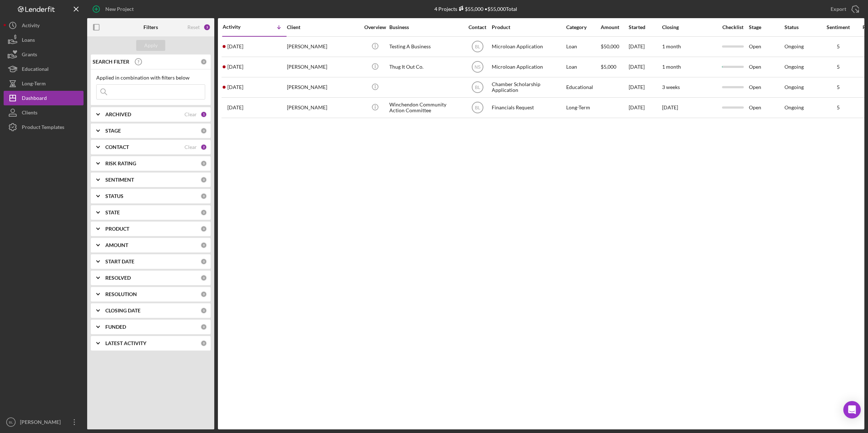  Describe the element at coordinates (426, 67) in the screenshot. I see `div: Thug It Out Co.` at that location.